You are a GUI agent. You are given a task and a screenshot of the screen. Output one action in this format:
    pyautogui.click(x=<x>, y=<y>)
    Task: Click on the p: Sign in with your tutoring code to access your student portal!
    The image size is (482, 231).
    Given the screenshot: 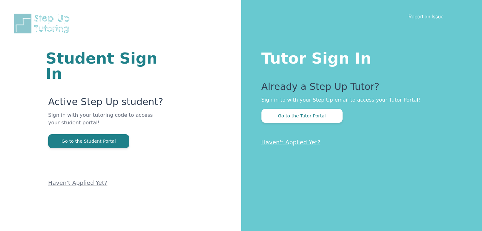 What is the action you would take?
    pyautogui.click(x=106, y=123)
    